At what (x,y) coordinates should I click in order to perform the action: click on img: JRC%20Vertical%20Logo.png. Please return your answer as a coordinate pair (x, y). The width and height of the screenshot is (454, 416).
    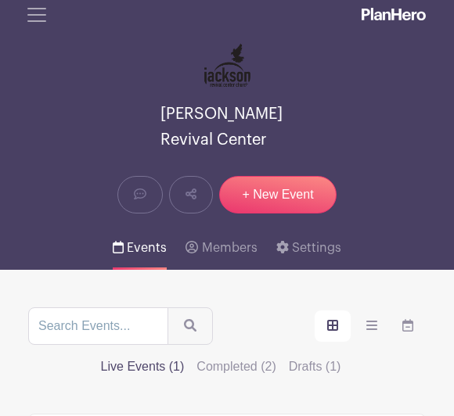
    Looking at the image, I should click on (227, 66).